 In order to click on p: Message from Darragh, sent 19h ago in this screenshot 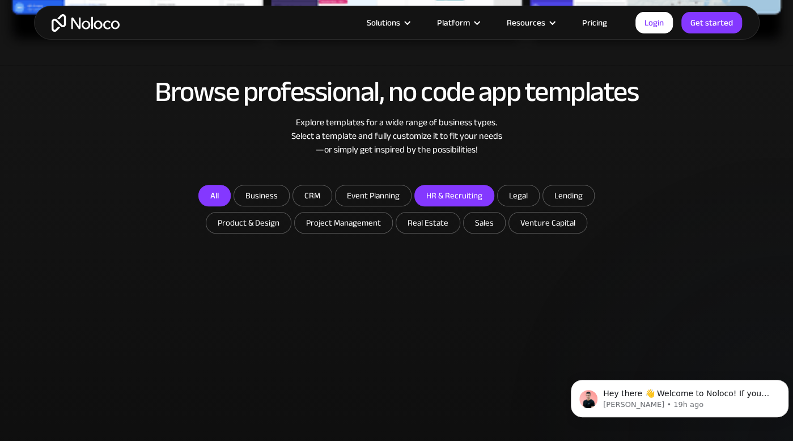, I will do `click(122, 49)`.